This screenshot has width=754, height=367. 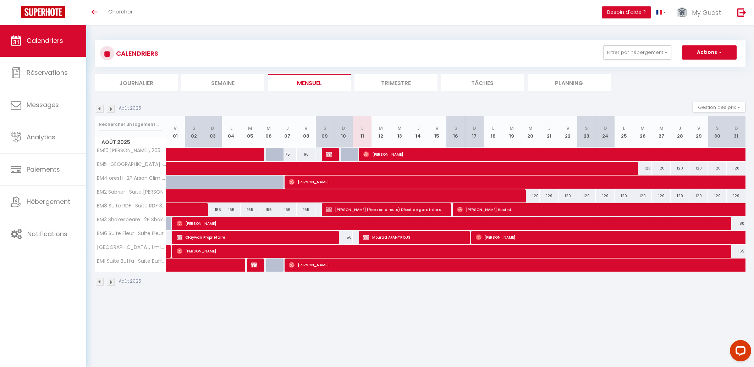 I want to click on button: Gestion des prix, so click(x=719, y=107).